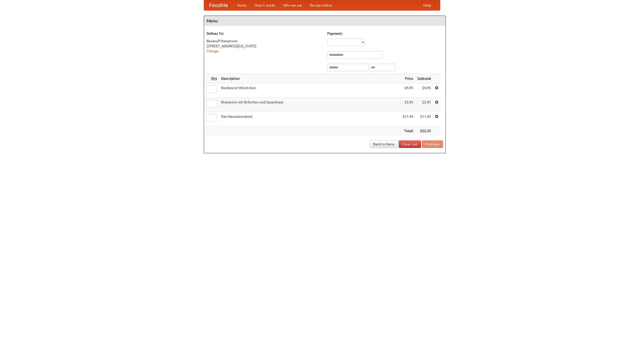  I want to click on a: Help, so click(427, 5).